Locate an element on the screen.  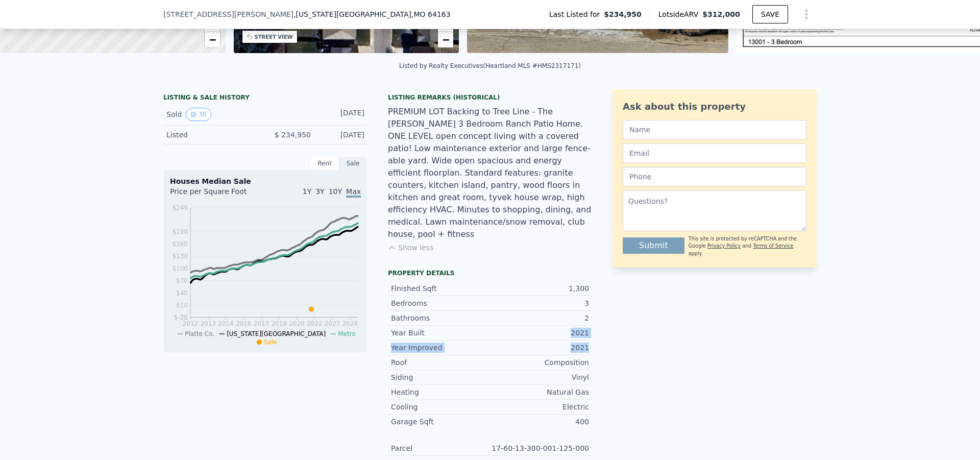
tspan: 2023 is located at coordinates (332, 323).